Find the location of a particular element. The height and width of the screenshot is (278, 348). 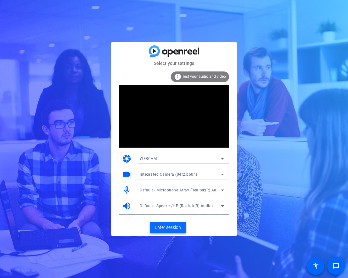

mat-icon: videocam is located at coordinates (127, 174).